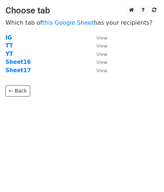 The image size is (164, 192). Describe the element at coordinates (9, 46) in the screenshot. I see `strong: TT` at that location.